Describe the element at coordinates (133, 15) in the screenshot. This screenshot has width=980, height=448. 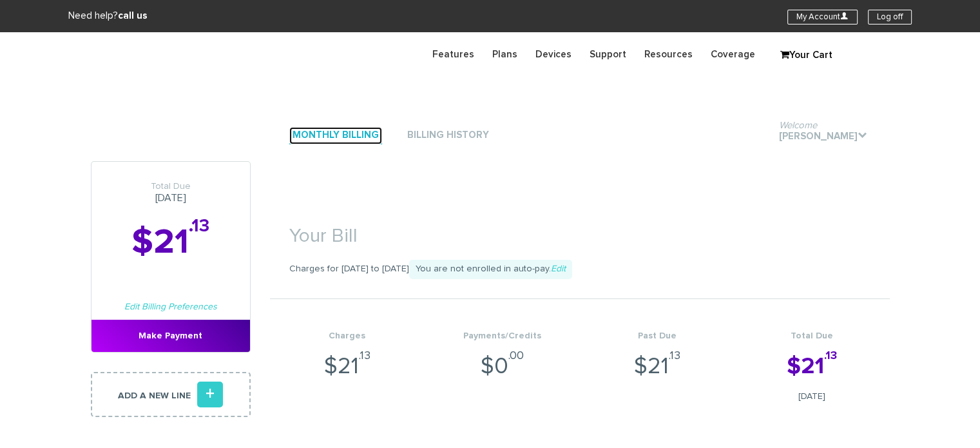
I see `strong: call us` at that location.